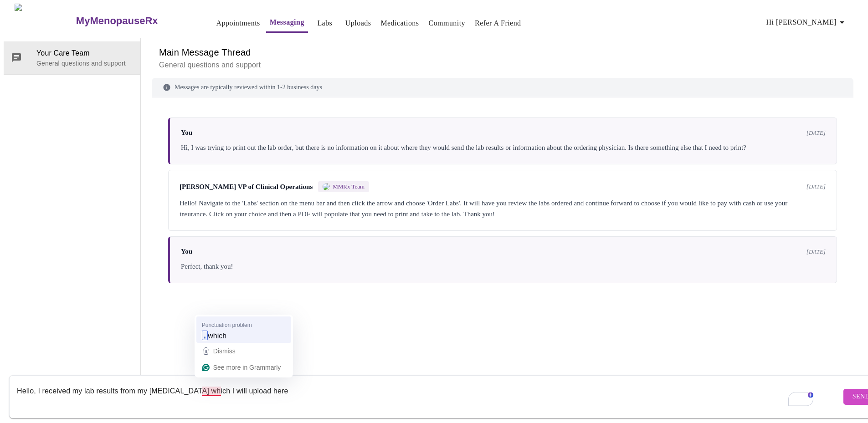 The height and width of the screenshot is (423, 868). I want to click on button: Uploads, so click(358, 23).